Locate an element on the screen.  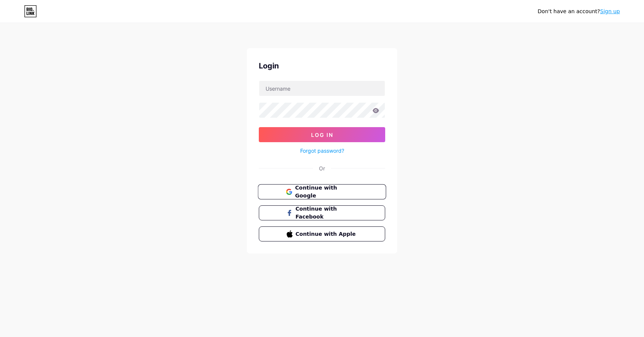
button: Continue with Facebook is located at coordinates (322, 213).